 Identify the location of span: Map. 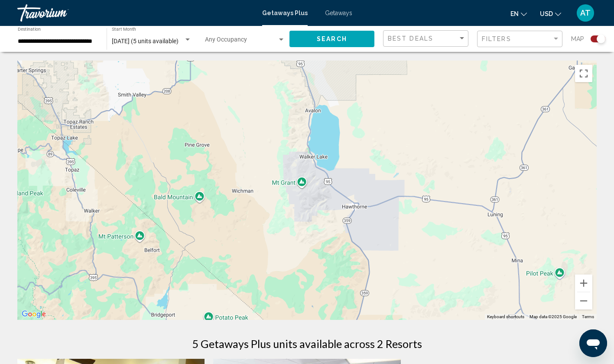
(577, 39).